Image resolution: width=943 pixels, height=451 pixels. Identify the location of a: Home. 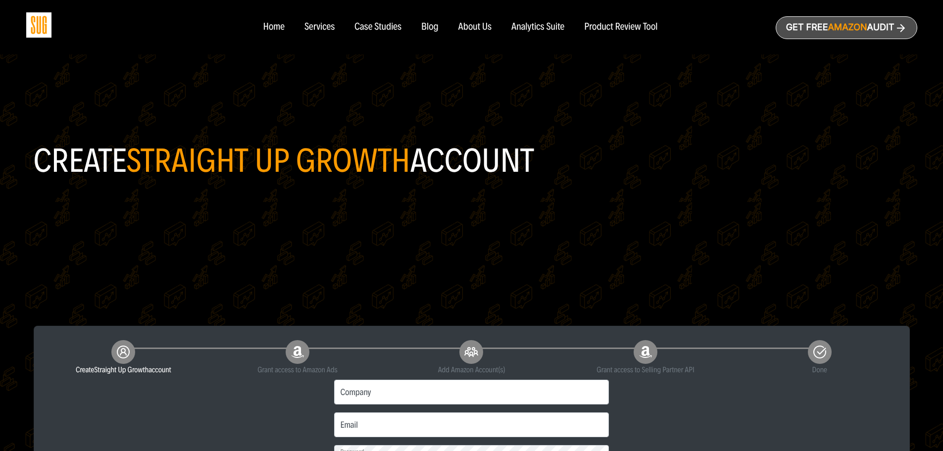
(273, 27).